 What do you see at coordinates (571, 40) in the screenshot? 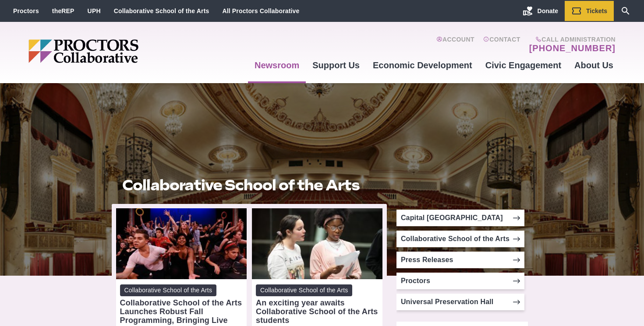
I see `span: Call Administration` at bounding box center [571, 40].